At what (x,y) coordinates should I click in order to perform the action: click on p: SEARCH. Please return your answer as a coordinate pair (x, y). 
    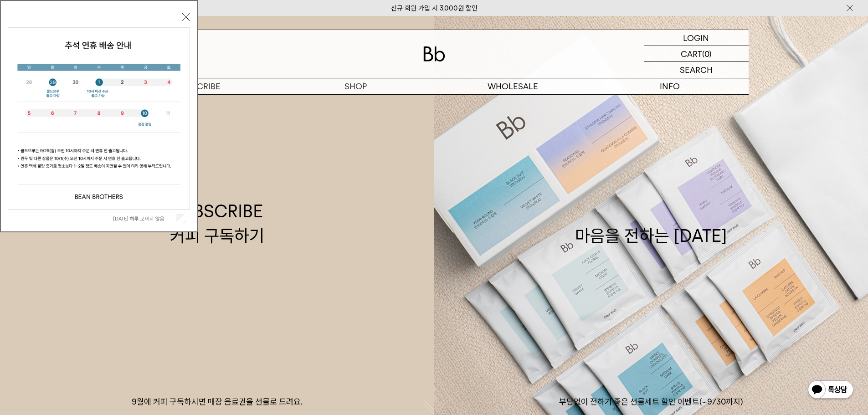
    Looking at the image, I should click on (696, 69).